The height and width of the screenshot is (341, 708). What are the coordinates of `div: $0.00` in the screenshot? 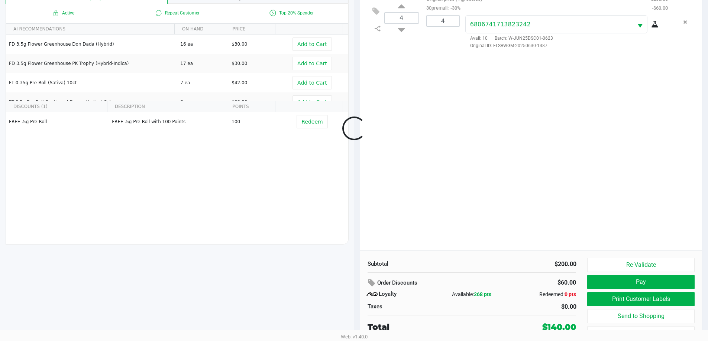 It's located at (527, 307).